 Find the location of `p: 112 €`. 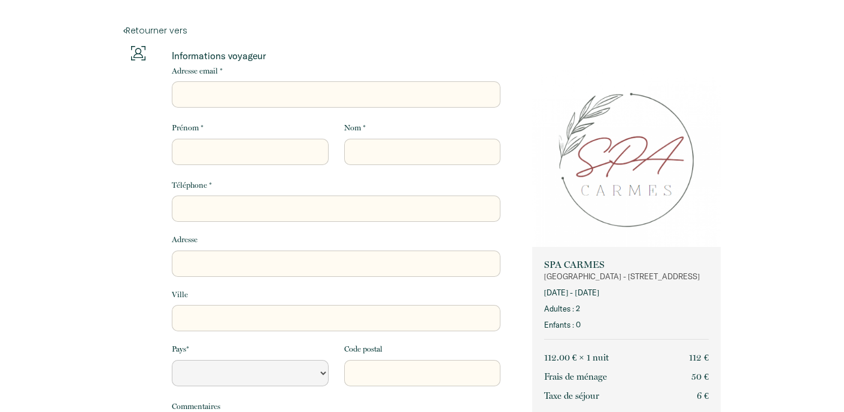

p: 112 € is located at coordinates (698, 358).